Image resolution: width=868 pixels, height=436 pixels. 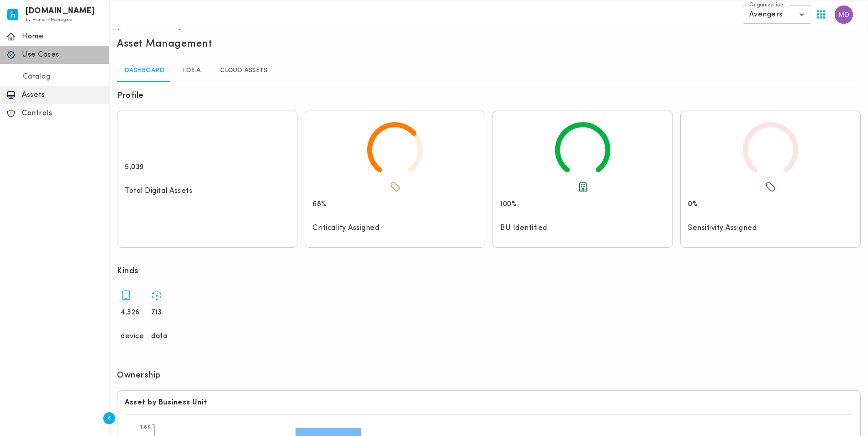 What do you see at coordinates (37, 77) in the screenshot?
I see `p: Catalog` at bounding box center [37, 77].